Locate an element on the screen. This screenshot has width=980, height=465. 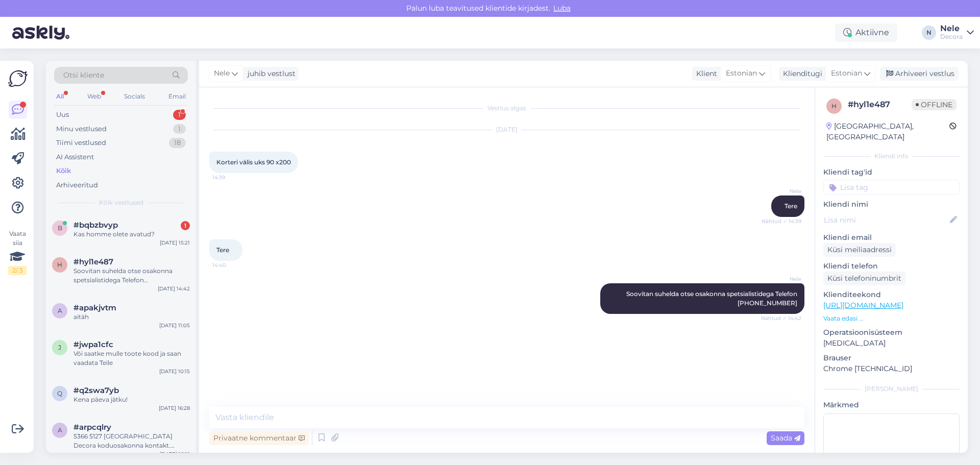
a: NeleDecora is located at coordinates (957, 32).